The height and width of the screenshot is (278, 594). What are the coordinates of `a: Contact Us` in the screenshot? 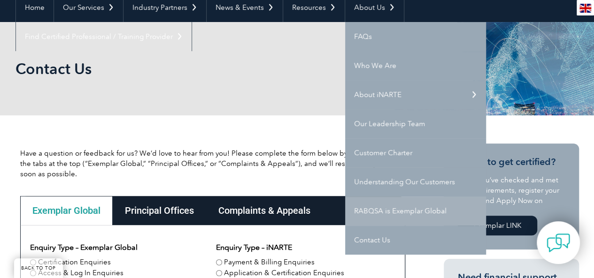 It's located at (415, 240).